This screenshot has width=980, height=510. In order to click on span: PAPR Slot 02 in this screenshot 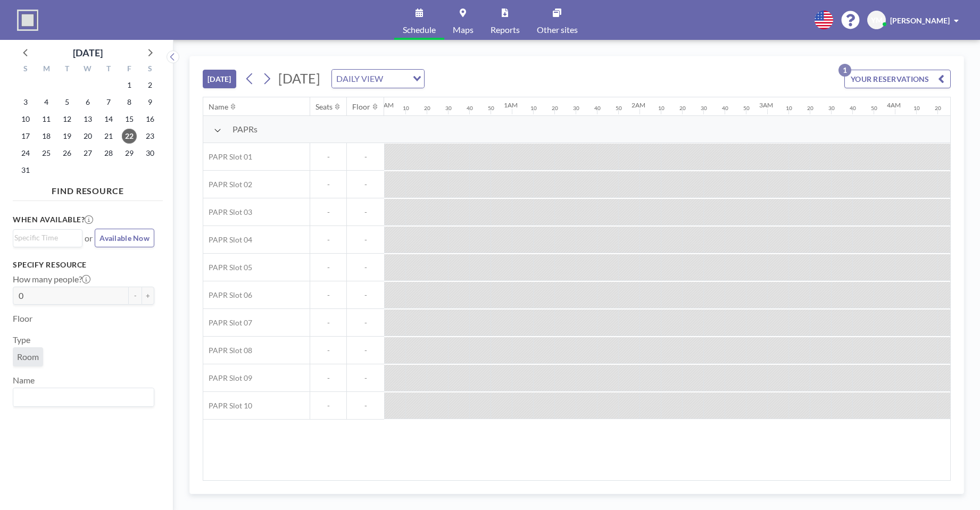, I will do `click(228, 184)`.